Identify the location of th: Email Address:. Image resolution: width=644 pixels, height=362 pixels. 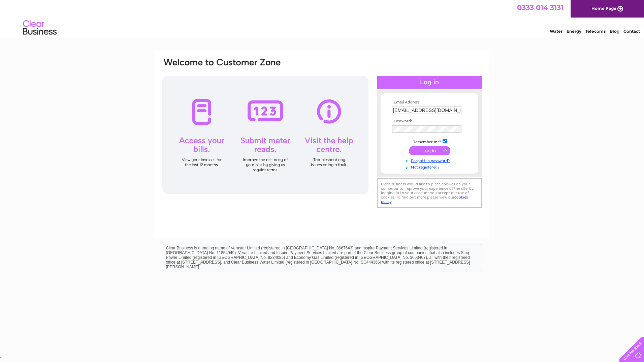
(429, 102).